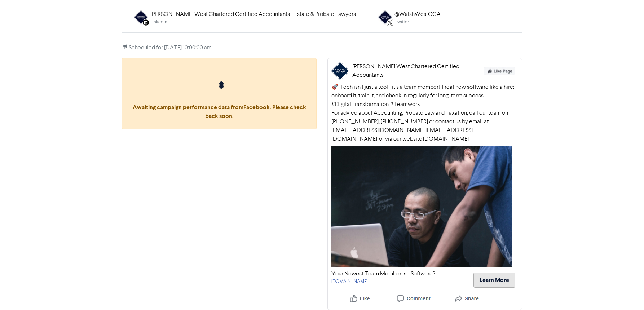  Describe the element at coordinates (425, 113) in the screenshot. I see `div: 🚀 Tech isn’t just a tool—it’s a team member! Treat new software like a hire: onboard it, train it...` at that location.